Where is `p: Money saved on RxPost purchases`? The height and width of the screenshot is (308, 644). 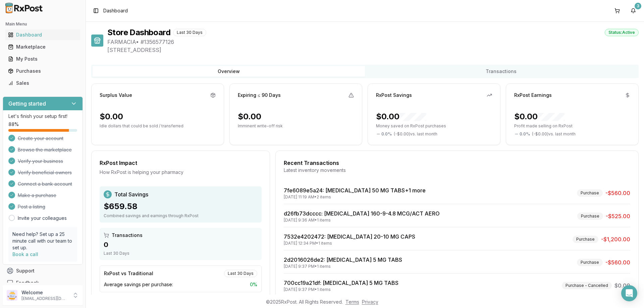
p: Money saved on RxPost purchases is located at coordinates (434, 126).